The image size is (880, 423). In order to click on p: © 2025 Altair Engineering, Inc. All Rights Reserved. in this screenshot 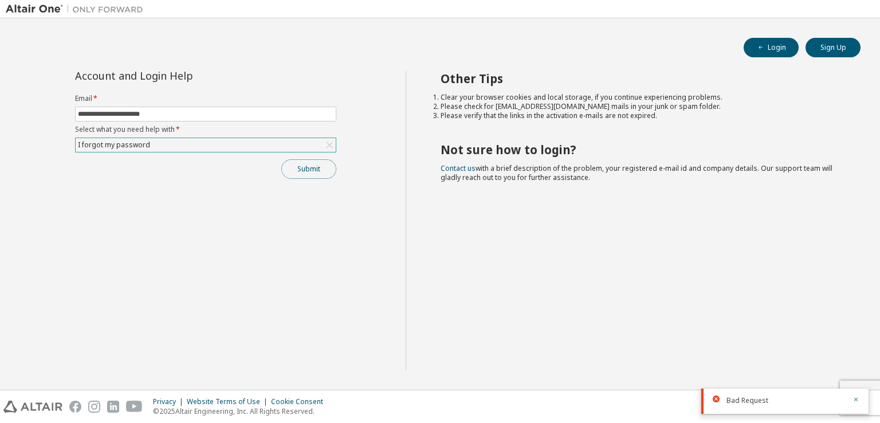, I will do `click(241, 411)`.